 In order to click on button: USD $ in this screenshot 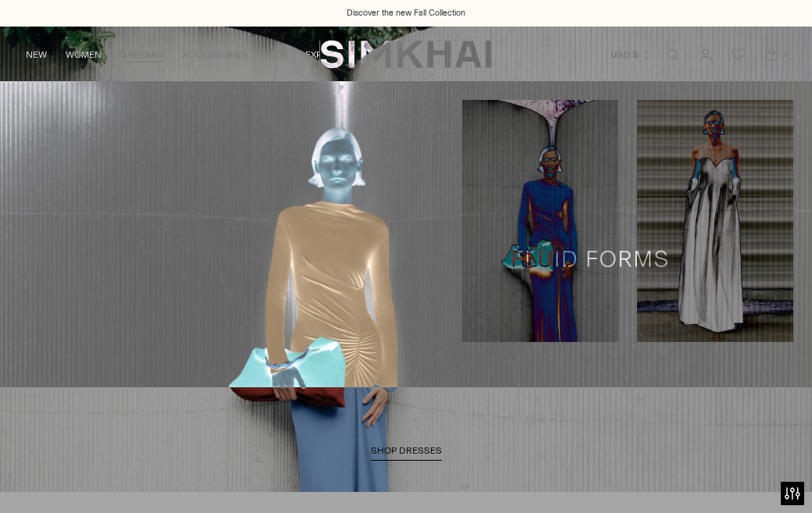, I will do `click(631, 55)`.